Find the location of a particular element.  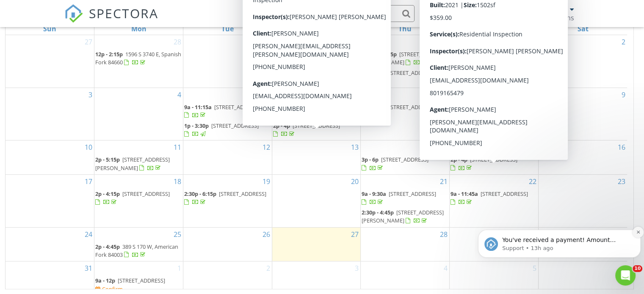

span: 2p - 4p is located at coordinates (459, 160).